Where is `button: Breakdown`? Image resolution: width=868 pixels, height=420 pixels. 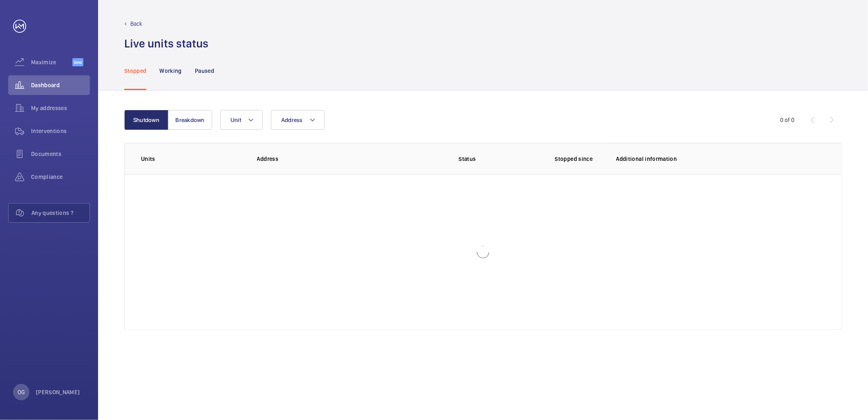 button: Breakdown is located at coordinates (190, 120).